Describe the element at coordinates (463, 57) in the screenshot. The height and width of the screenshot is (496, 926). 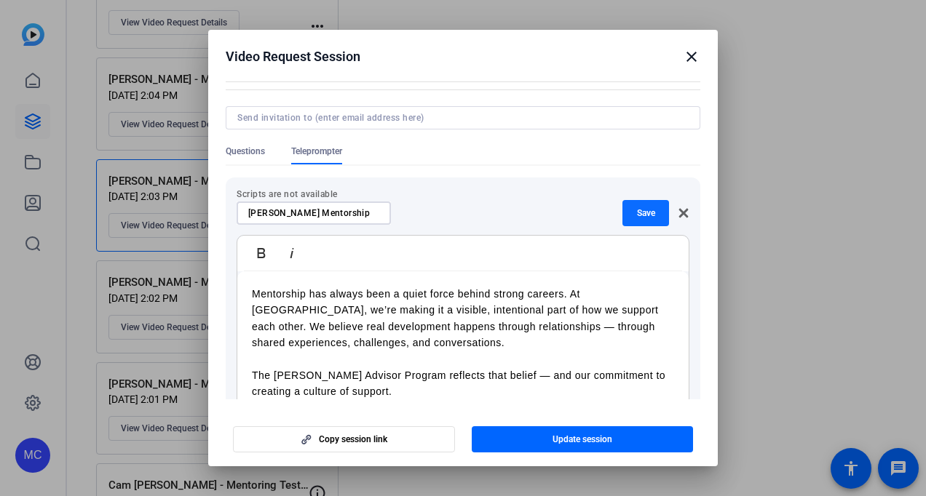
I see `div: Video Request Session` at that location.